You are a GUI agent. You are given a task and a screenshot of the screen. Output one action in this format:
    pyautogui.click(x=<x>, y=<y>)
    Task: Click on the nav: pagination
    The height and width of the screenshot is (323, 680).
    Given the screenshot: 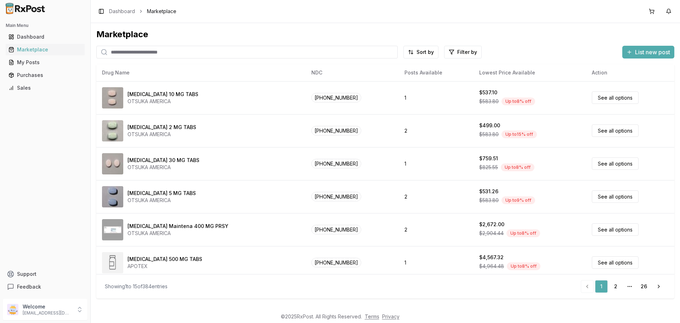 What is the action you would take?
    pyautogui.click(x=623, y=286)
    